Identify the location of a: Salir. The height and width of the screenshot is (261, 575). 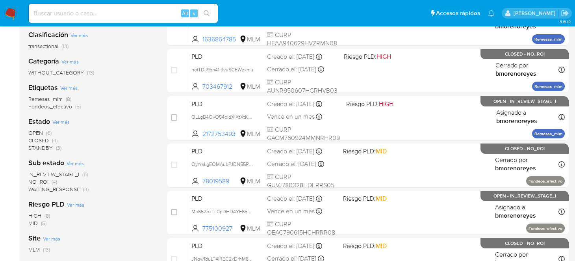
(564, 13).